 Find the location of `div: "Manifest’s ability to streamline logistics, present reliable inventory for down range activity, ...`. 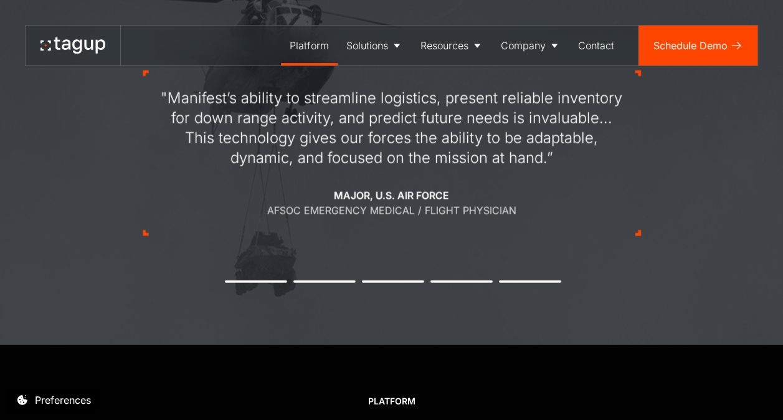

div: "Manifest’s ability to streamline logistics, present reliable inventory for down range activity, ... is located at coordinates (392, 128).